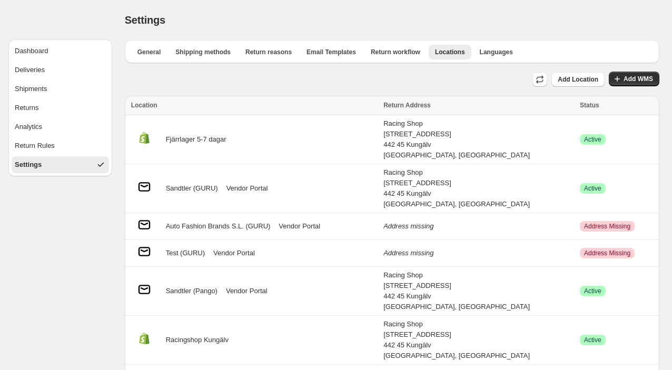  I want to click on span: Email Templates, so click(331, 52).